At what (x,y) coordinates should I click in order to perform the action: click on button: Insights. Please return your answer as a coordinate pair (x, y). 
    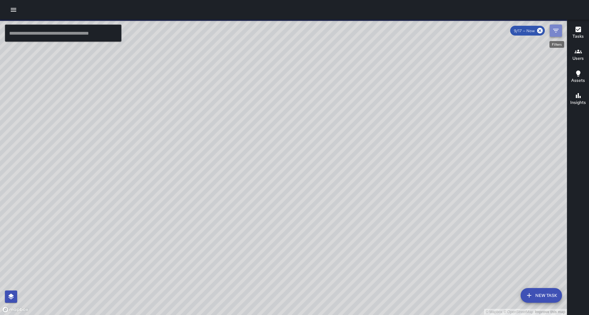
    Looking at the image, I should click on (578, 99).